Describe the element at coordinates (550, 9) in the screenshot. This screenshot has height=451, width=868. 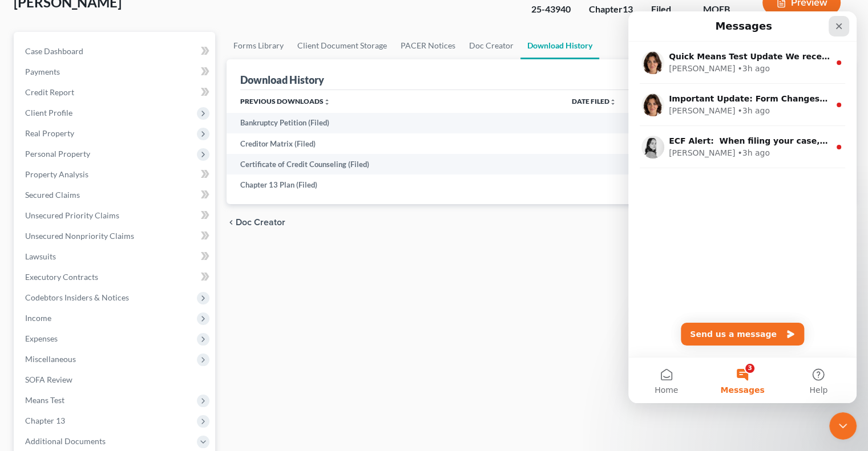
I see `div: 25-43940` at that location.